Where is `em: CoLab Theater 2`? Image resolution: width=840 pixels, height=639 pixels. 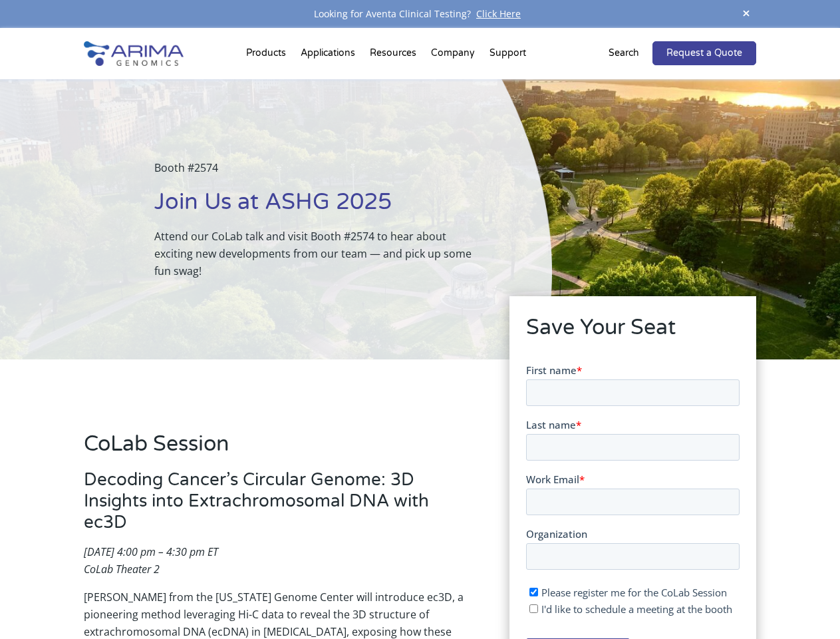
em: CoLab Theater 2 is located at coordinates (122, 569).